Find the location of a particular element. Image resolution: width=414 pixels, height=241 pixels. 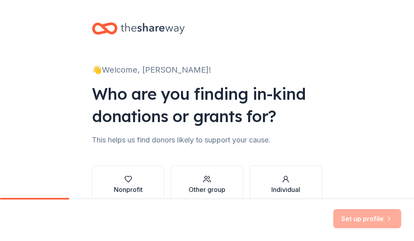

div: Who are you finding in-kind donations or grants for? is located at coordinates (207, 105).